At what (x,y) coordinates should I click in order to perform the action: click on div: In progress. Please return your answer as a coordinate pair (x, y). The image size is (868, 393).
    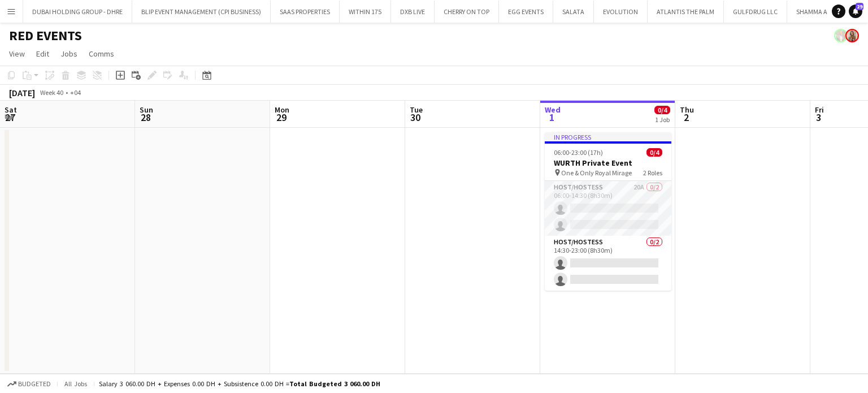
    Looking at the image, I should click on (608, 136).